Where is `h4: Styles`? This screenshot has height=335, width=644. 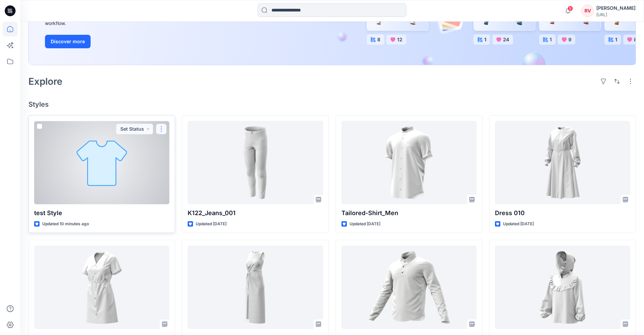 h4: Styles is located at coordinates (332, 104).